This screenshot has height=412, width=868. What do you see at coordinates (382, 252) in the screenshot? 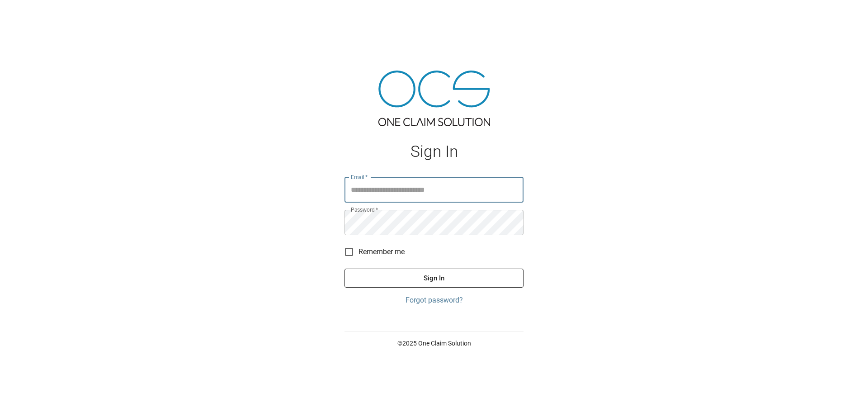
I see `span: Remember me` at bounding box center [382, 252].